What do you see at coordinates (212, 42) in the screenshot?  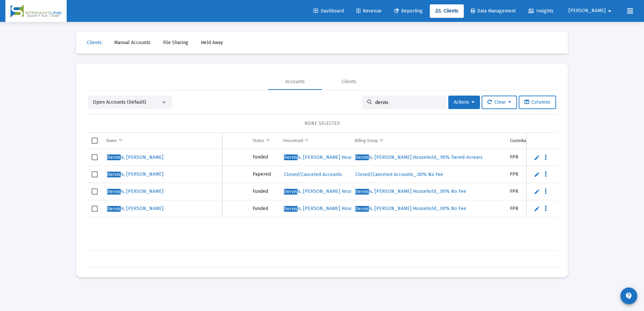 I see `span: Held Away` at bounding box center [212, 42].